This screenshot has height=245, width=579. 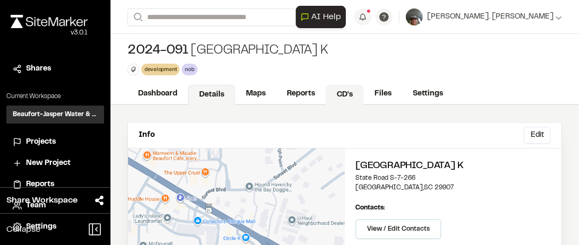 I want to click on p: Contacts:, so click(x=370, y=208).